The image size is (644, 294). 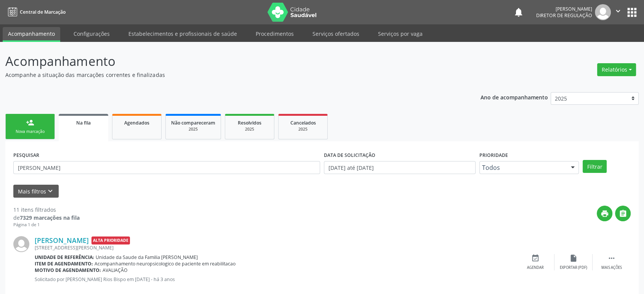 I want to click on div: 11 itens filtrados, so click(x=47, y=210).